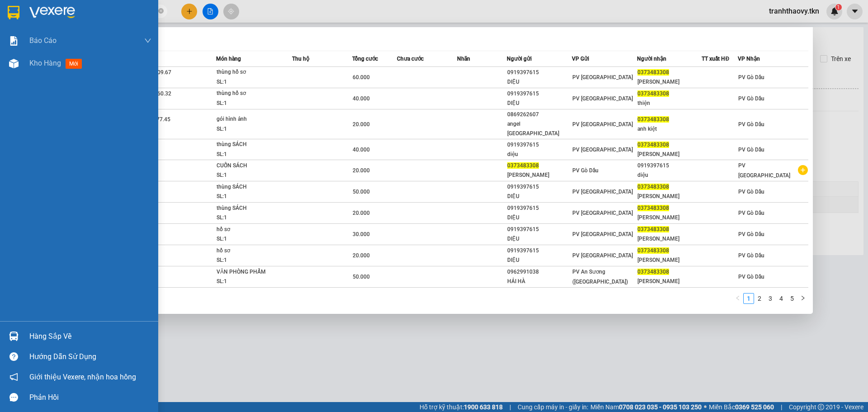 The image size is (868, 412). I want to click on img: logo-vxr, so click(13, 13).